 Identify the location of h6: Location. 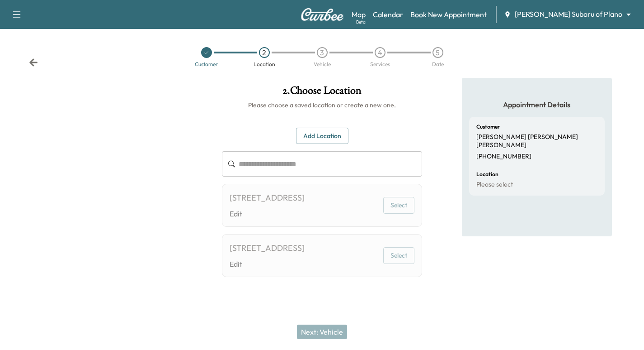
(487, 174).